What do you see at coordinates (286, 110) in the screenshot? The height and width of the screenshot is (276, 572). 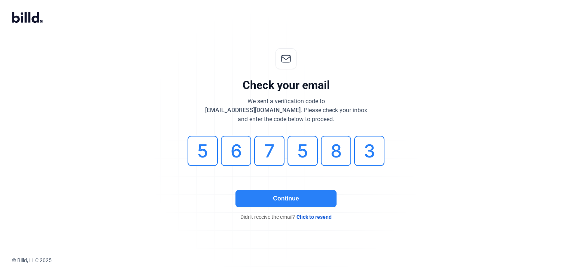 I see `div: We sent a verification code to . Please check your inbox and enter the code below to proceed.` at bounding box center [286, 110].